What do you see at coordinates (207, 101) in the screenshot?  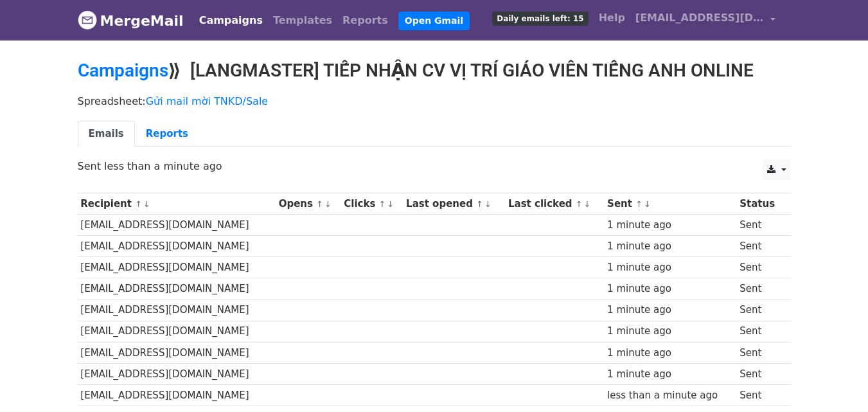 I see `a: Gửi mail mời TNKD/Sale` at bounding box center [207, 101].